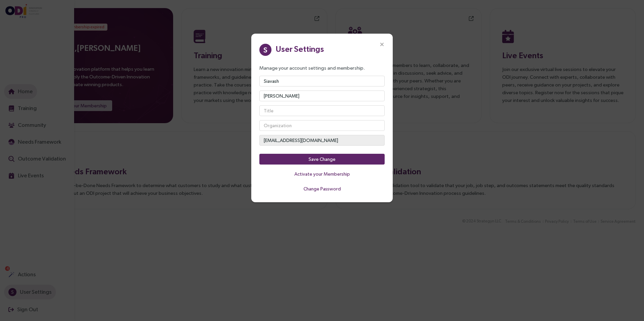 Image resolution: width=644 pixels, height=321 pixels. I want to click on span: S, so click(265, 50).